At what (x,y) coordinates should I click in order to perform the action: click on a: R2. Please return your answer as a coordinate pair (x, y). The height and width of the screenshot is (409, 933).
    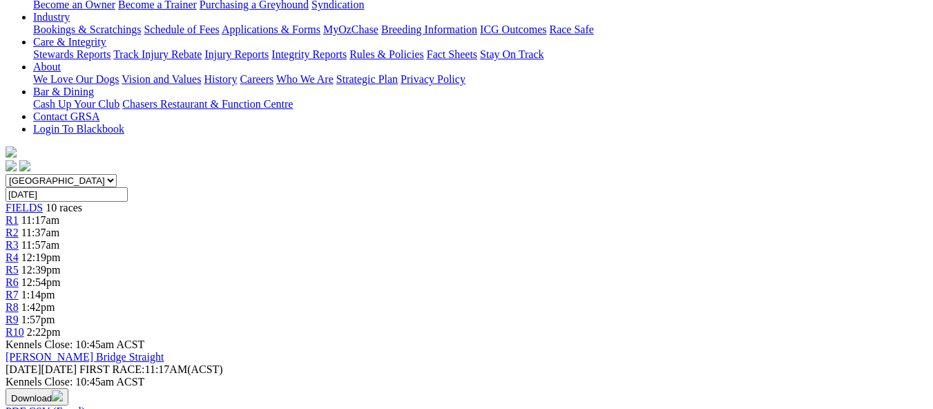
    Looking at the image, I should click on (12, 232).